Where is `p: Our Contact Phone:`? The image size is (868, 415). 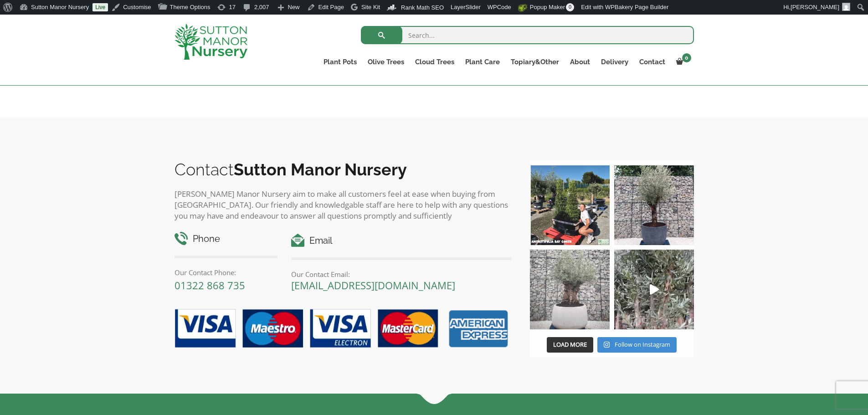 p: Our Contact Phone: is located at coordinates (226, 272).